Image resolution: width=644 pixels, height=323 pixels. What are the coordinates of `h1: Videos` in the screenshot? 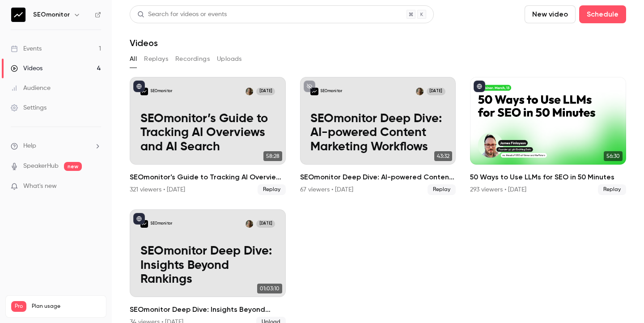 It's located at (143, 43).